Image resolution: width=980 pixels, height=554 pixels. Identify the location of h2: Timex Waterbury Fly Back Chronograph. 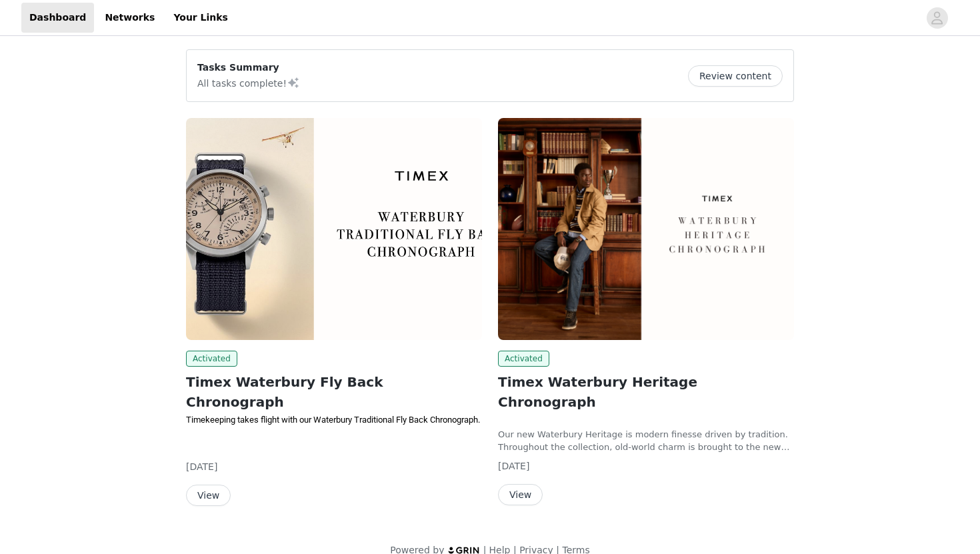
(334, 392).